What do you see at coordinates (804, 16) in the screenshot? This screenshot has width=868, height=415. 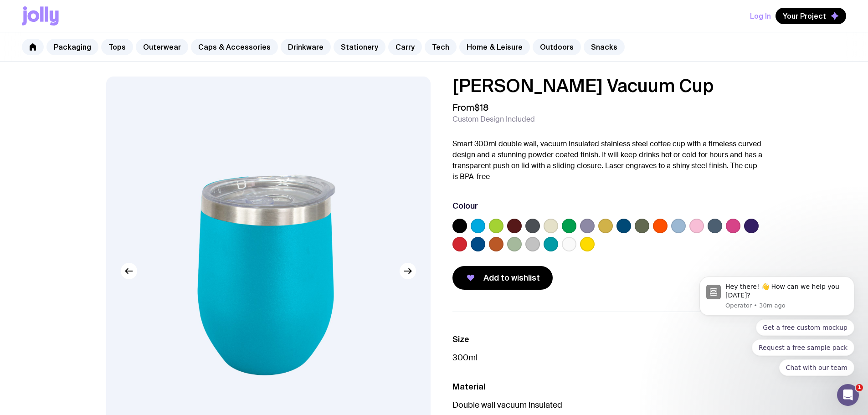 I see `span: Your Project` at bounding box center [804, 16].